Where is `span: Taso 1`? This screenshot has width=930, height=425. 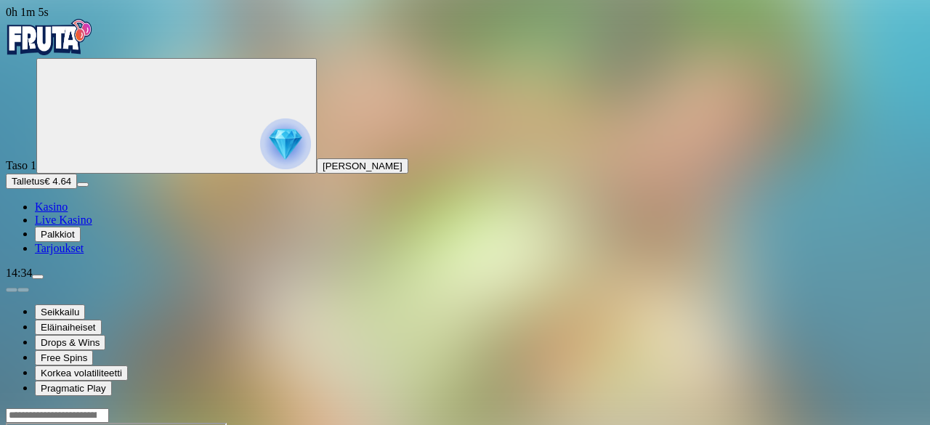 span: Taso 1 is located at coordinates (21, 165).